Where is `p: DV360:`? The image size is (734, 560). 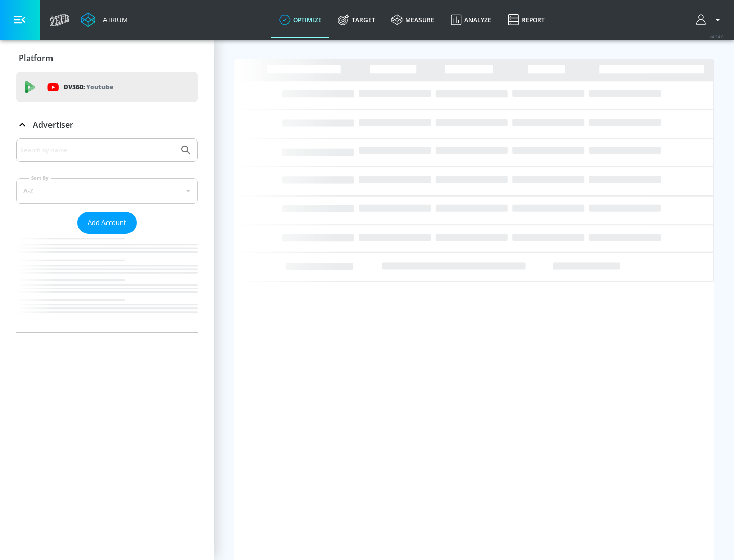
p: DV360: is located at coordinates (88, 87).